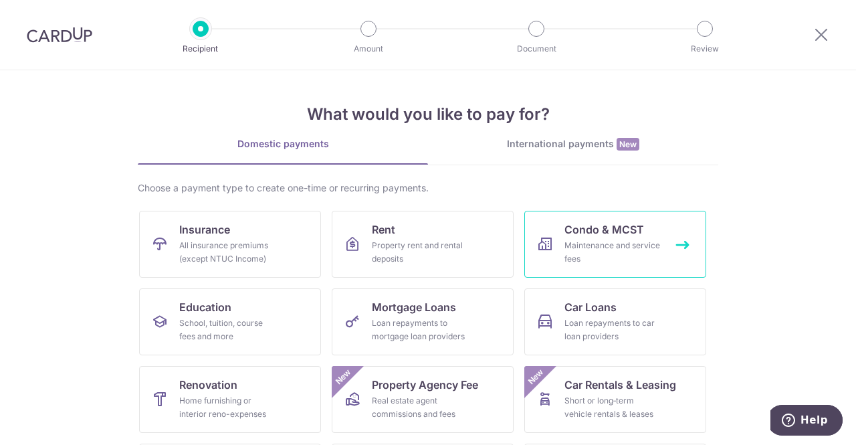 The width and height of the screenshot is (856, 445). Describe the element at coordinates (383, 229) in the screenshot. I see `span: Rent` at that location.